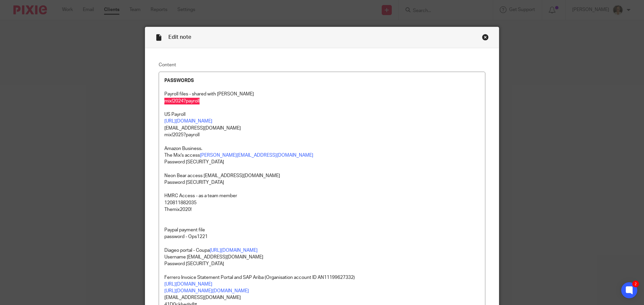 This screenshot has width=644, height=305. What do you see at coordinates (322, 149) in the screenshot?
I see `p: Amazon Business.` at bounding box center [322, 149].